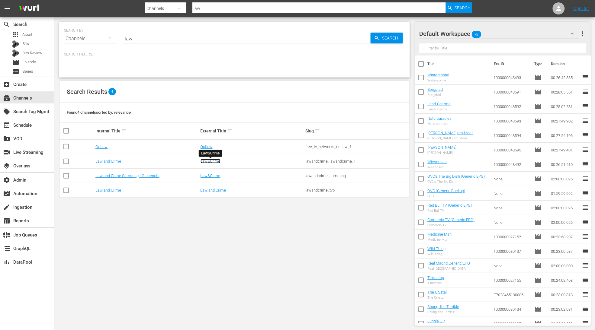 This screenshot has height=330, width=595. I want to click on td: 1000000048594, so click(511, 136).